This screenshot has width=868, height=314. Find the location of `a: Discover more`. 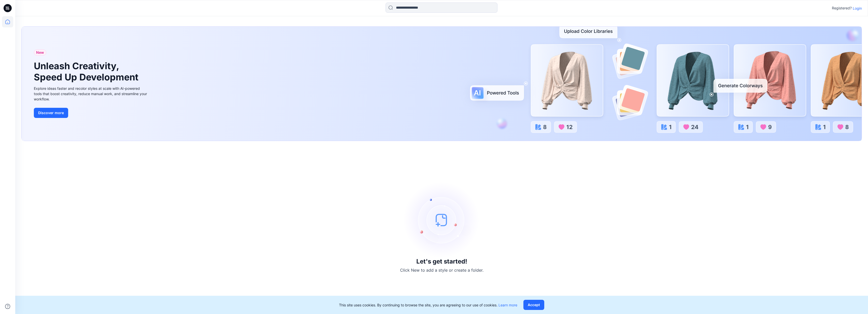

a: Discover more is located at coordinates (91, 113).